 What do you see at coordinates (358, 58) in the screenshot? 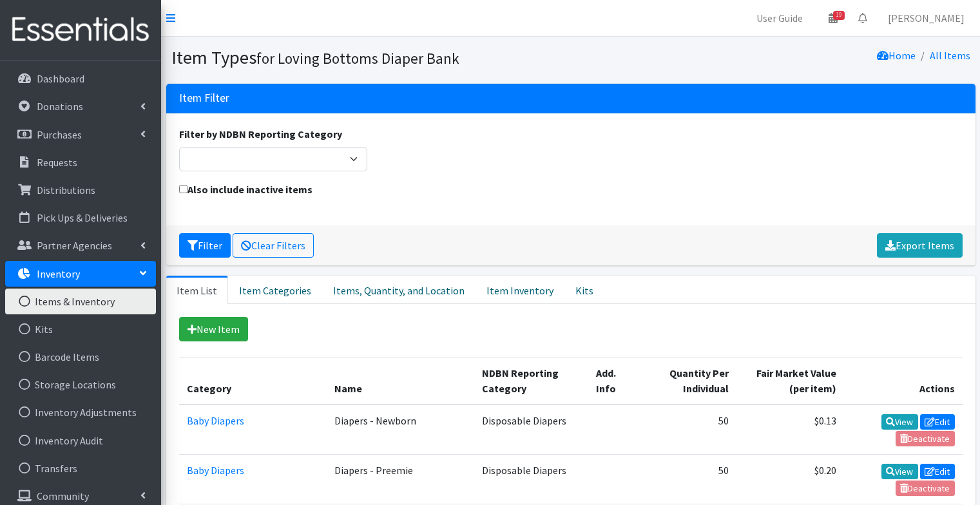
I see `small: for Loving Bottoms Diaper Bank` at bounding box center [358, 58].